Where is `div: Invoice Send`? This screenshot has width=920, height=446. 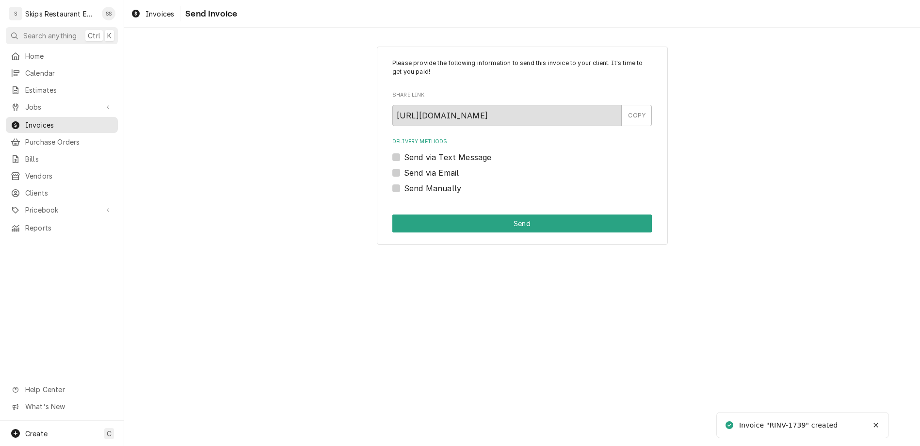 div: Invoice Send is located at coordinates (522, 146).